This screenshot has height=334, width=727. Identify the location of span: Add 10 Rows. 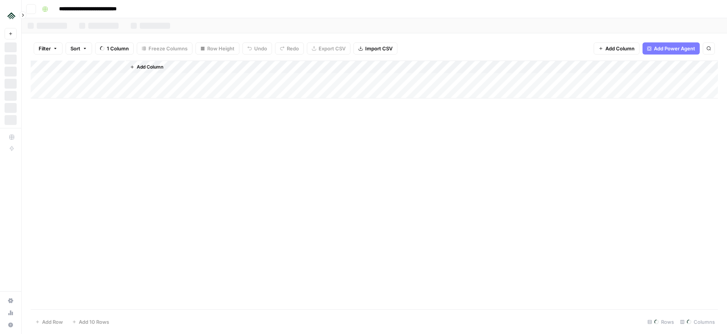
(94, 322).